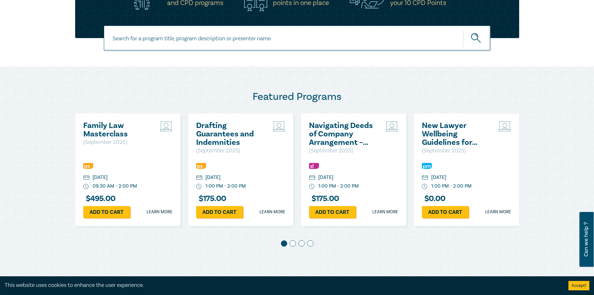 The image size is (594, 295). Describe the element at coordinates (115, 186) in the screenshot. I see `div: 09:30 AM - 2:00 PM` at that location.